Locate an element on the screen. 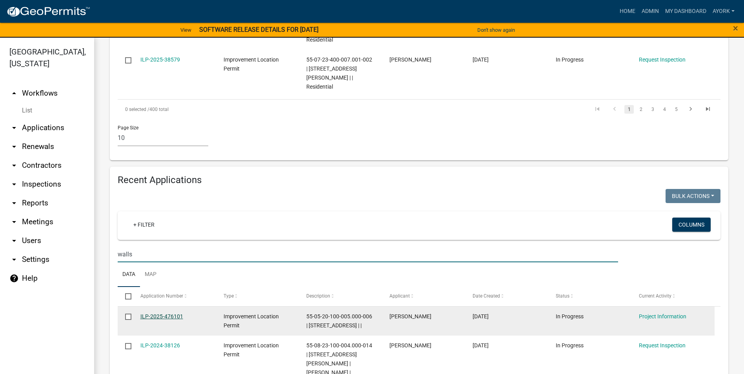 This screenshot has height=374, width=744. li: page 5 is located at coordinates (677, 109).